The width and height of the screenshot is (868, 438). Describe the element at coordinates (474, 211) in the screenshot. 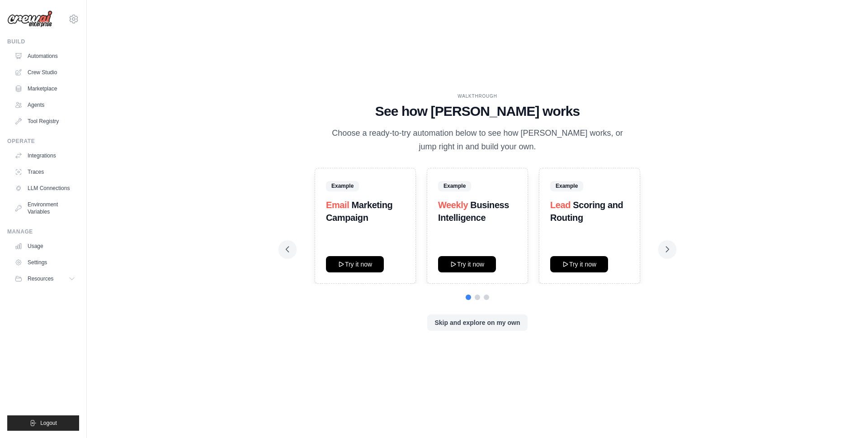

I see `strong: Business Intelligence` at that location.